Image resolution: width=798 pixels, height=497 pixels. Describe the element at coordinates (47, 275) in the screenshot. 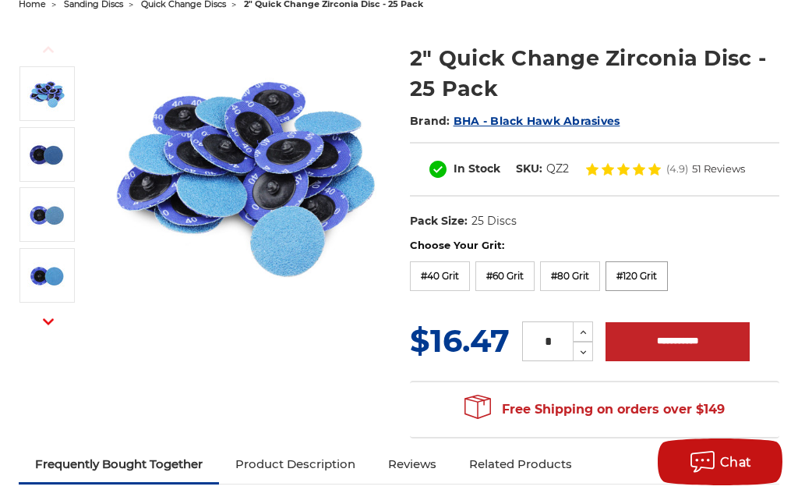

I see `img: 2-inch 80 Grit Zirconia Discs with Roloc attachment, ideal for smoothing and finishing tasks in m...` at that location.